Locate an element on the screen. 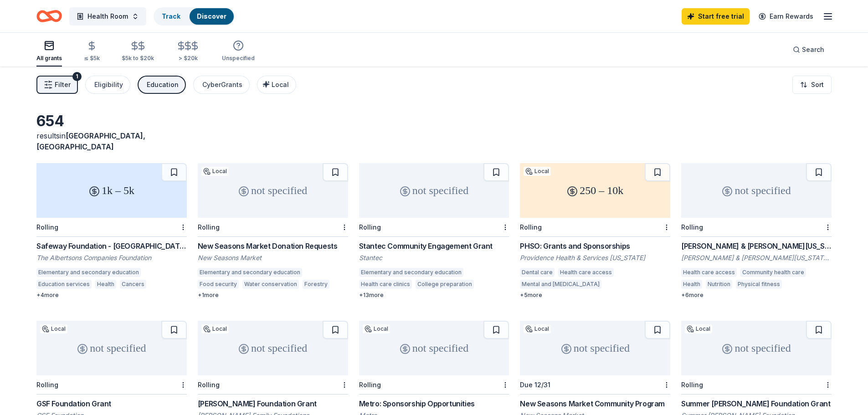 The height and width of the screenshot is (415, 868). button: Education is located at coordinates (162, 85).